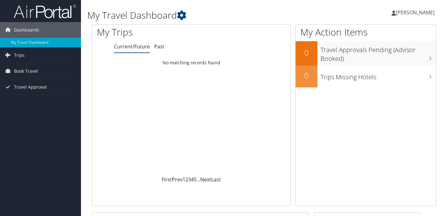 Image resolution: width=447 pixels, height=216 pixels. I want to click on a: 3, so click(190, 179).